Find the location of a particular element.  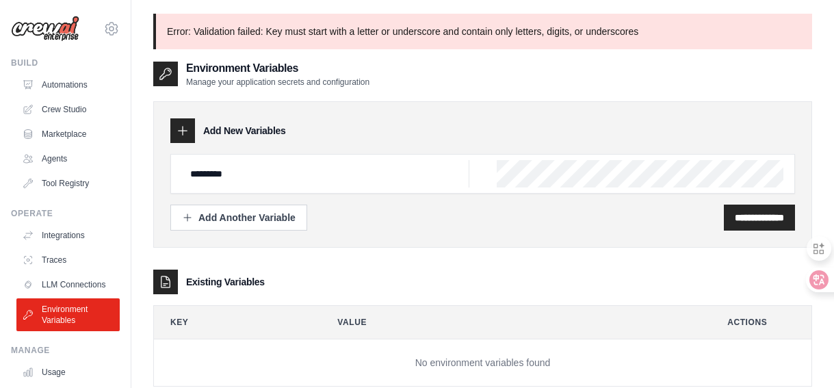

th: Value is located at coordinates (510, 322).